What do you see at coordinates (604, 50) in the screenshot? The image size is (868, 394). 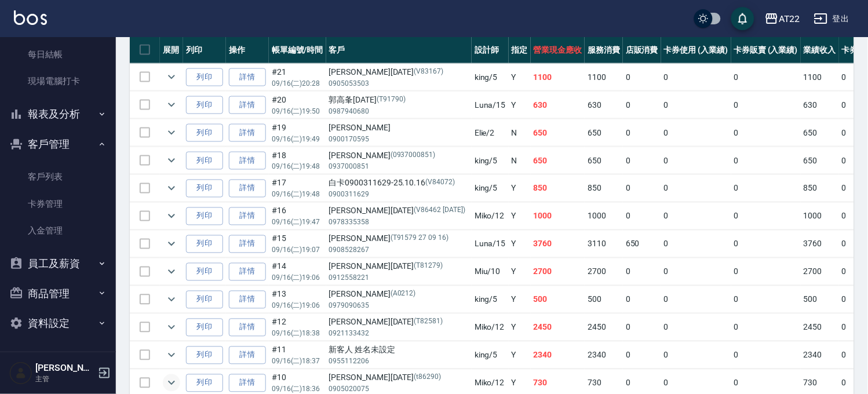 I see `th: 服務消費` at bounding box center [604, 50].